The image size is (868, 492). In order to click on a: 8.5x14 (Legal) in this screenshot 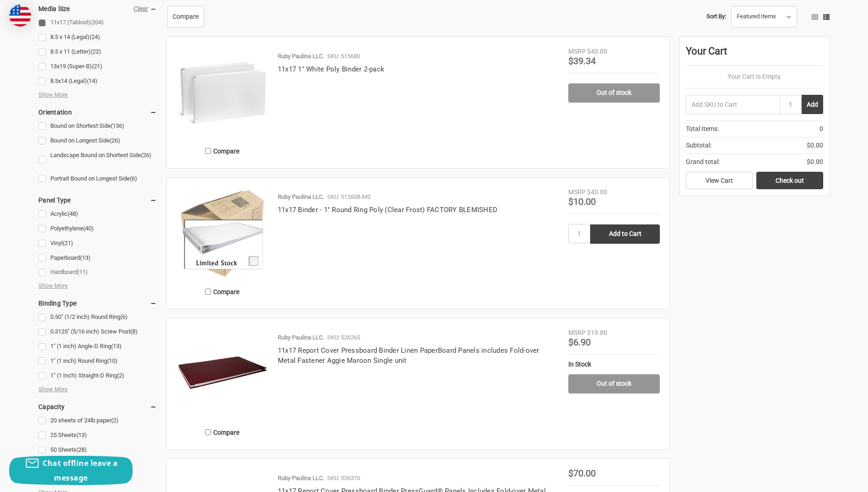, I will do `click(97, 81)`.